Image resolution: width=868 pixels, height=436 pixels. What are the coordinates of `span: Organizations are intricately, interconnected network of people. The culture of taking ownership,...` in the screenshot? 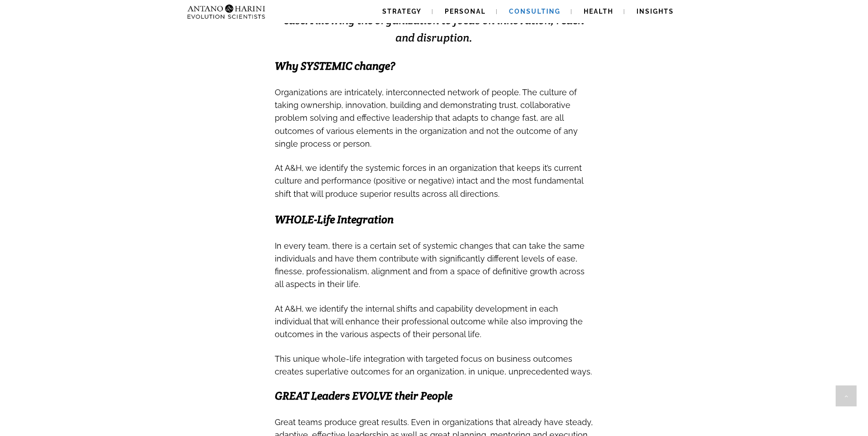 It's located at (426, 118).